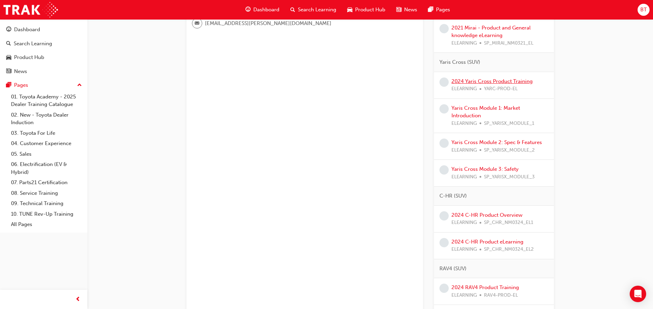  I want to click on a: 05. Sales, so click(46, 154).